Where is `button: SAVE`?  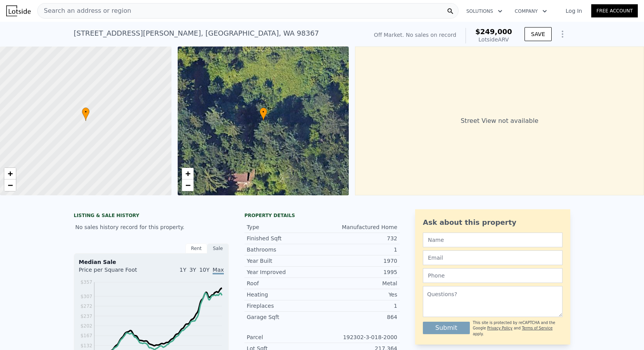 button: SAVE is located at coordinates (539, 34).